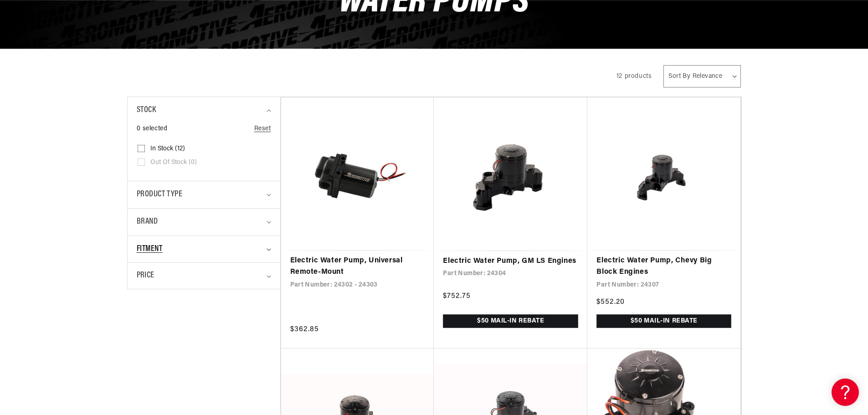 The image size is (868, 415). I want to click on summary: Stock (0 selected), so click(204, 110).